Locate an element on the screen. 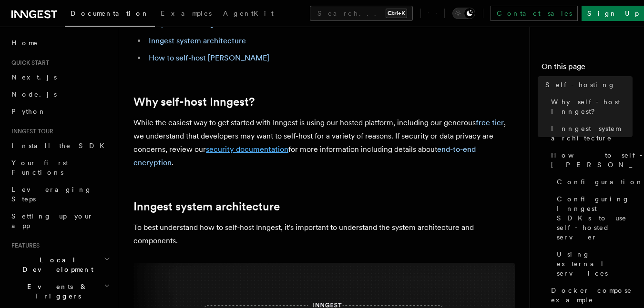 This screenshot has width=644, height=308. button: Toggle dark mode is located at coordinates (464, 13).